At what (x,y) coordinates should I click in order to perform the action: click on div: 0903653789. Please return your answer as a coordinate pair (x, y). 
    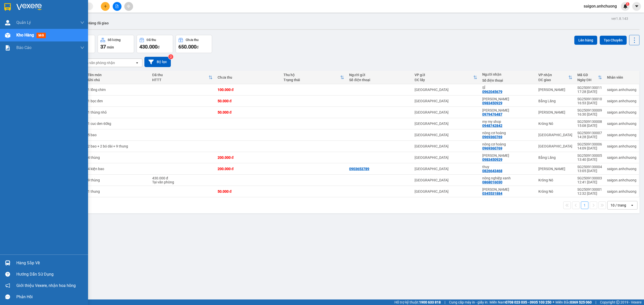
    Looking at the image, I should click on (359, 169).